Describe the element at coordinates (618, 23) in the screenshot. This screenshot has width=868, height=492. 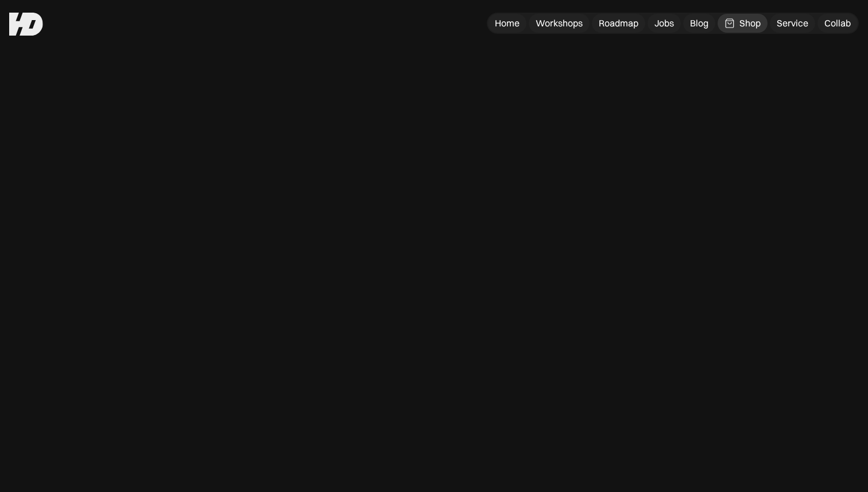
I see `a: Roadmap` at that location.